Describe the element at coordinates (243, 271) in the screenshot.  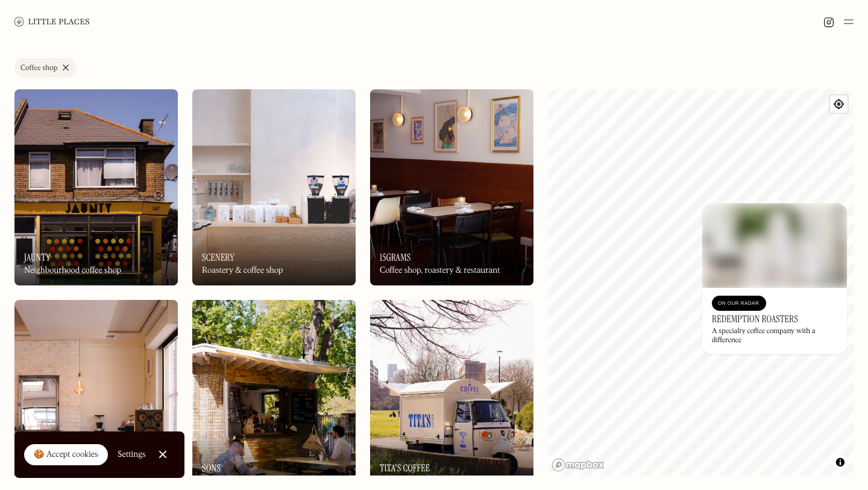
I see `div: Roastery & coffee shop` at that location.